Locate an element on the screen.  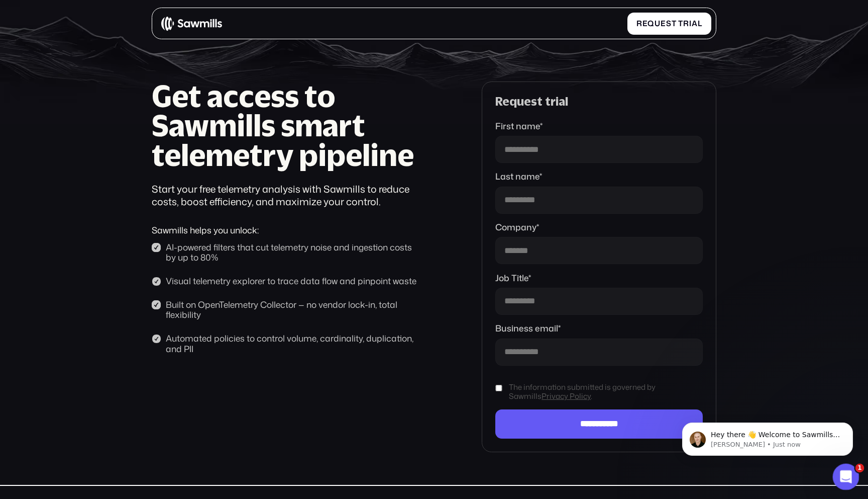
div: Built on OpenTelemetry Collector — no vendor lock-in, total flexibility is located at coordinates (294, 309).